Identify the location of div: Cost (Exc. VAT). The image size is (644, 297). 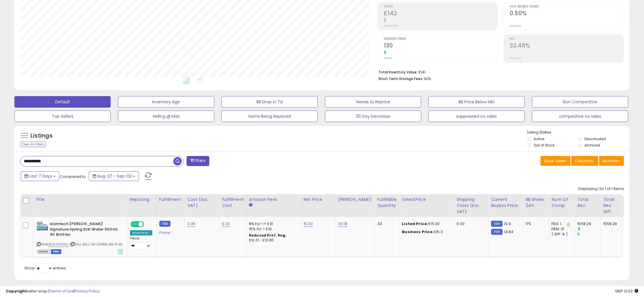
(202, 202).